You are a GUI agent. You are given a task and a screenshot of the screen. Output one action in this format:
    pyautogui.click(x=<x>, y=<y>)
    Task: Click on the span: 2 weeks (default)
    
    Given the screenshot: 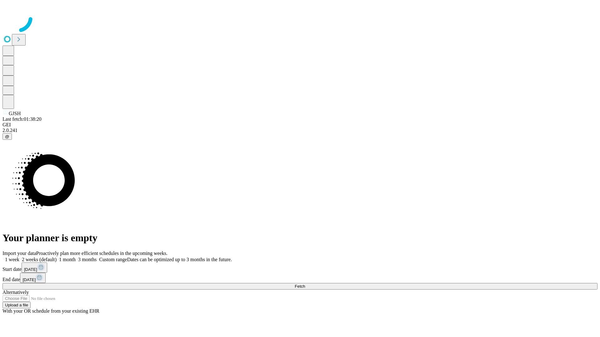 What is the action you would take?
    pyautogui.click(x=39, y=259)
    